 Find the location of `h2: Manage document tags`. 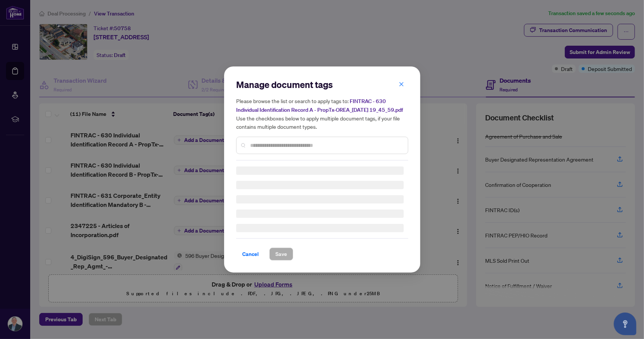

h2: Manage document tags is located at coordinates (322, 85).